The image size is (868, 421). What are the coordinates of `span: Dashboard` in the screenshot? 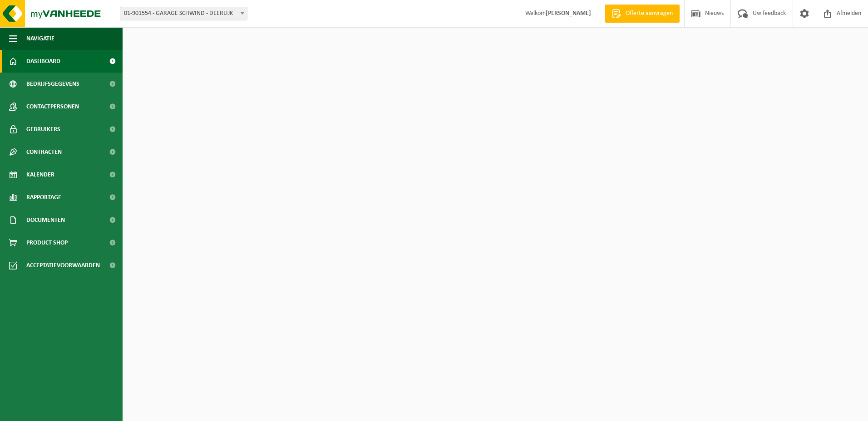 It's located at (43, 61).